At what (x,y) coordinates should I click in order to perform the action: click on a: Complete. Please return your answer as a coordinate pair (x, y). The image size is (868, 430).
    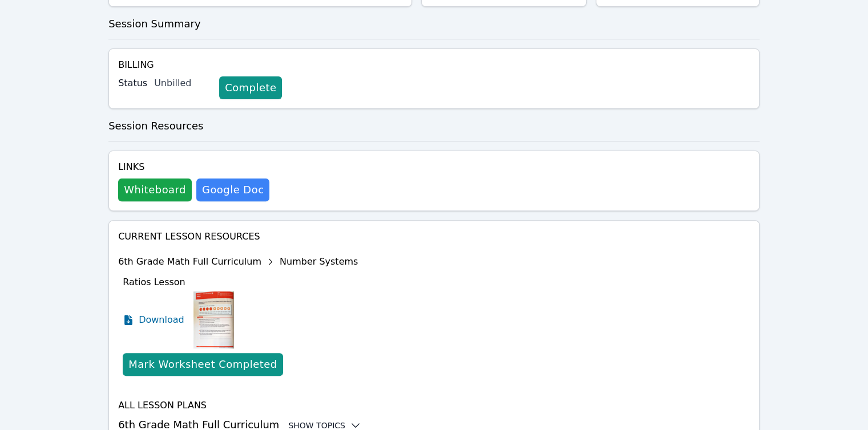
    Looking at the image, I should click on (251, 88).